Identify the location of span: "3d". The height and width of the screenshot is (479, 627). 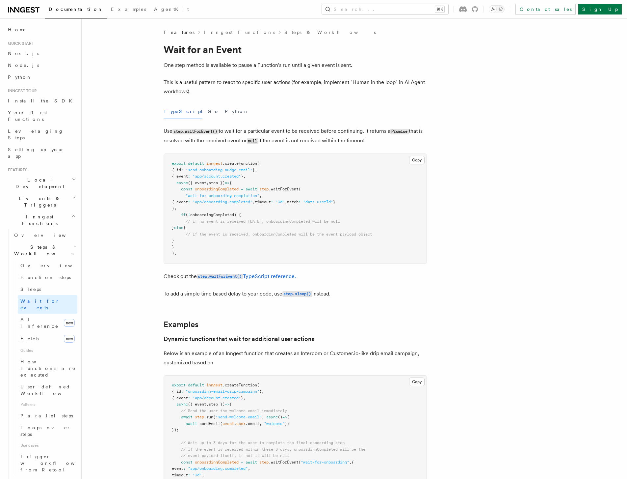
(280, 202).